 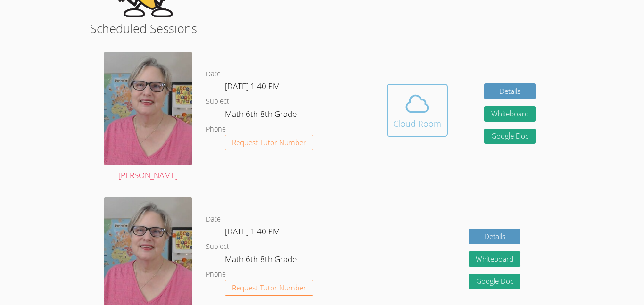 I want to click on h2: Scheduled Sessions, so click(x=322, y=28).